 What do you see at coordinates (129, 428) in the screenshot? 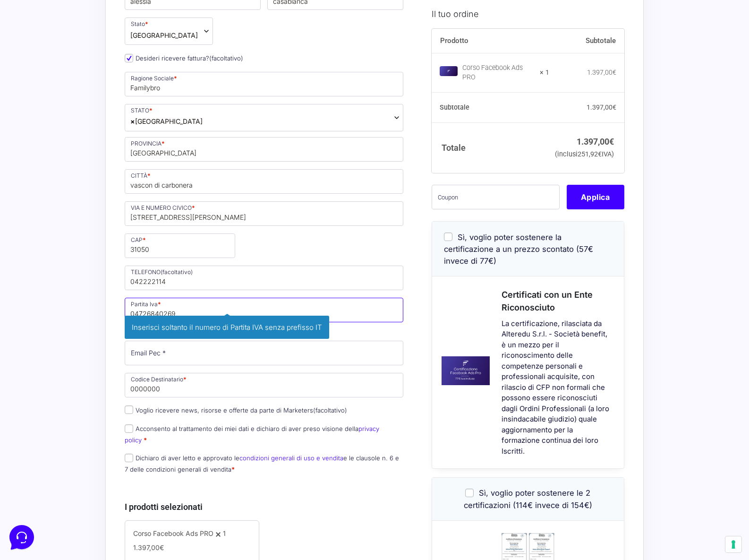
I see `input: Acconsento al trattamento dei miei dati e dichiaro di aver preso visione dellaprivacy policy` at bounding box center [129, 428].